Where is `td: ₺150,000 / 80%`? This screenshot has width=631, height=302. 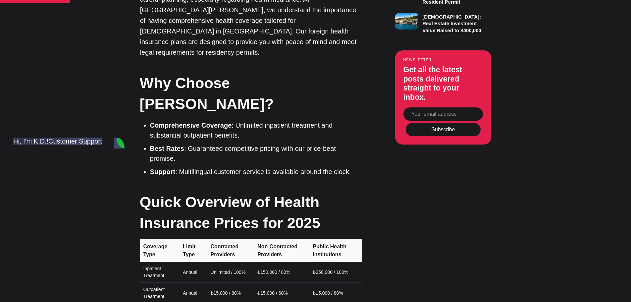
td: ₺150,000 / 80% is located at coordinates (281, 272).